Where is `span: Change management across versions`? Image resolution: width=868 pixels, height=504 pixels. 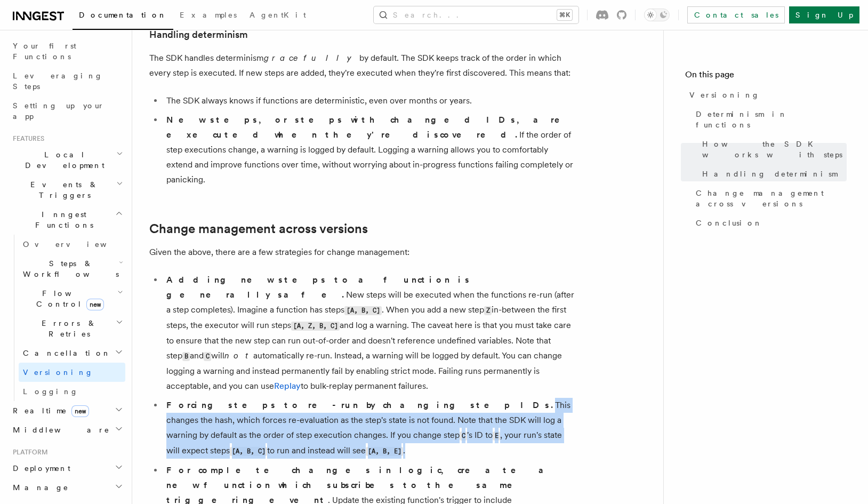
span: Change management across versions is located at coordinates (771, 199).